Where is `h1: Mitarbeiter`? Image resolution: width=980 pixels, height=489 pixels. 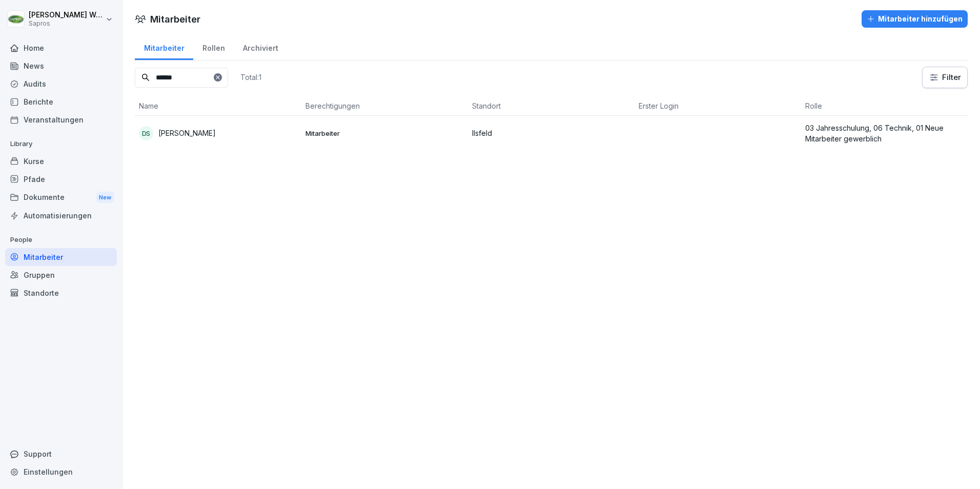 h1: Mitarbeiter is located at coordinates (175, 19).